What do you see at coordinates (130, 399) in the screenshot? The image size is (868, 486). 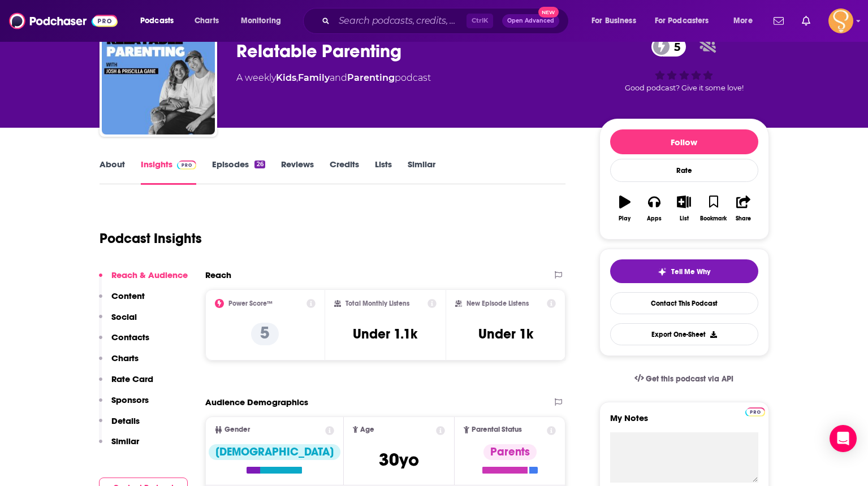 I see `p: Sponsors` at bounding box center [130, 399].